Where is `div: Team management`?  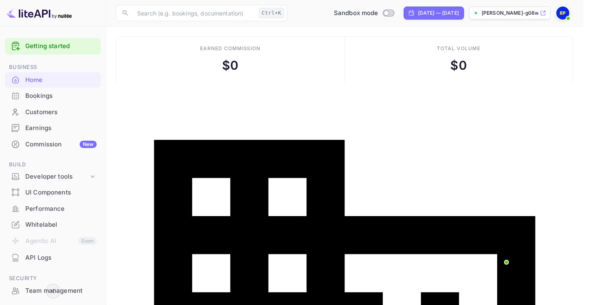 div: Team management is located at coordinates (61, 291).